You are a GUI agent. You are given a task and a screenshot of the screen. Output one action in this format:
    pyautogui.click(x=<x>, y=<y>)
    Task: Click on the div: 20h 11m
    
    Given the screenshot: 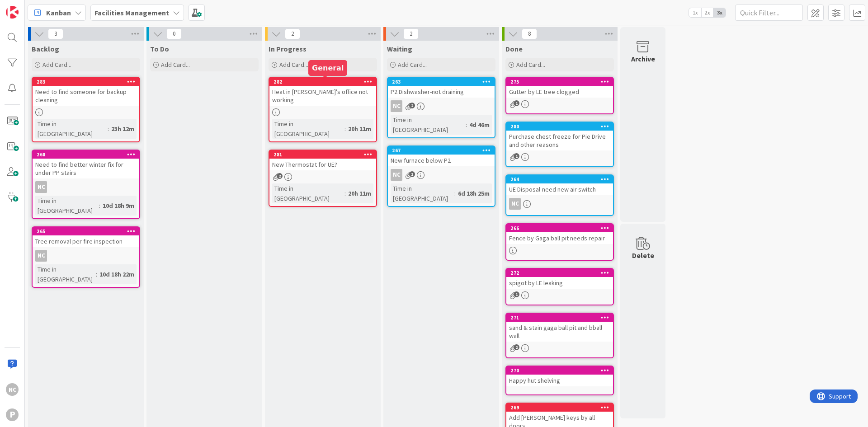 What is the action you would take?
    pyautogui.click(x=359, y=129)
    